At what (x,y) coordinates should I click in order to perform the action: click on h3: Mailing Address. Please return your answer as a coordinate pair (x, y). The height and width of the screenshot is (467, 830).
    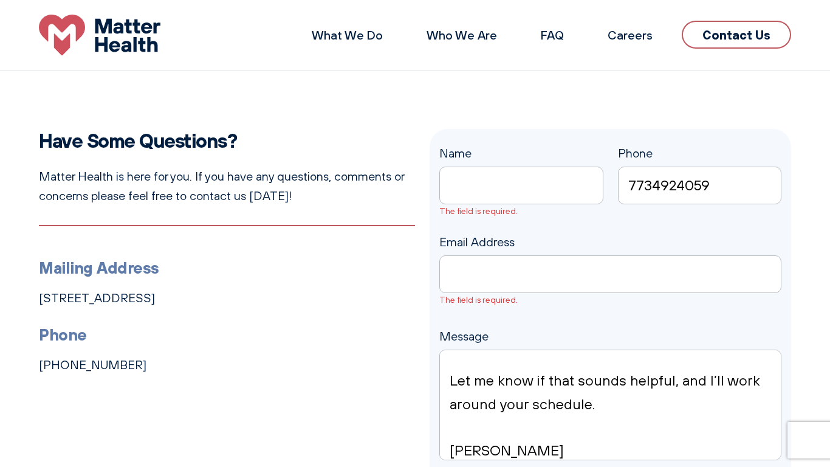
    Looking at the image, I should click on (227, 268).